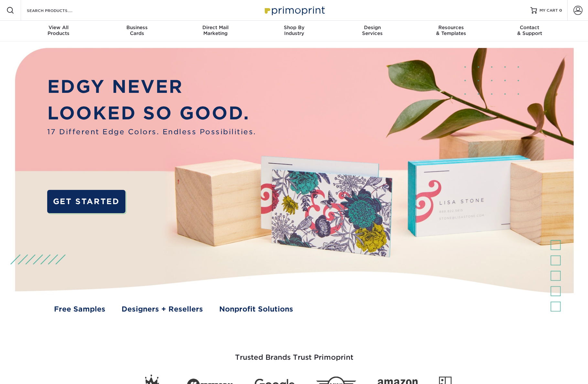  I want to click on span: 17 Different Edge Colors. Endless Possibilities., so click(152, 132).